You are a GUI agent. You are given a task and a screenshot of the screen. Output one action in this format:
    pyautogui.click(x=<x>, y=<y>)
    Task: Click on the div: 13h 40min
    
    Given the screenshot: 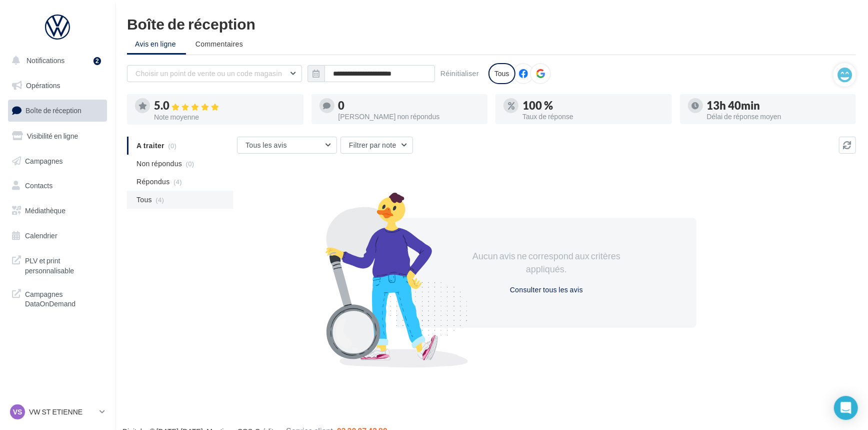 What is the action you would take?
    pyautogui.click(x=778, y=106)
    